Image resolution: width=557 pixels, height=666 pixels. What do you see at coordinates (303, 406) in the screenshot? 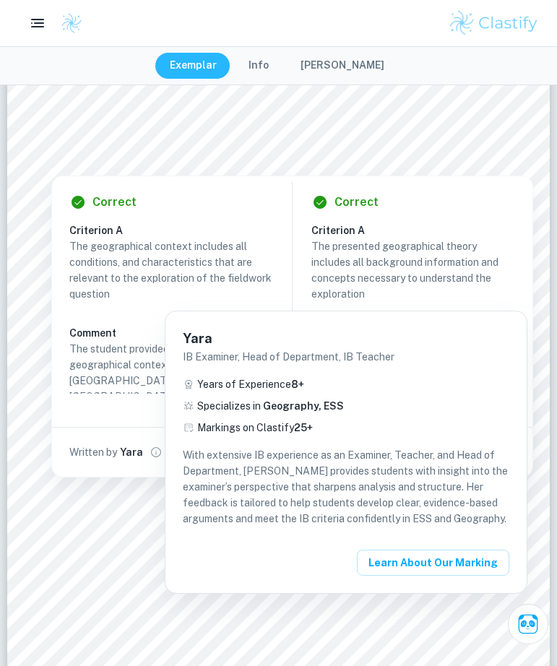
I see `span: Geography, ESS` at bounding box center [303, 406].